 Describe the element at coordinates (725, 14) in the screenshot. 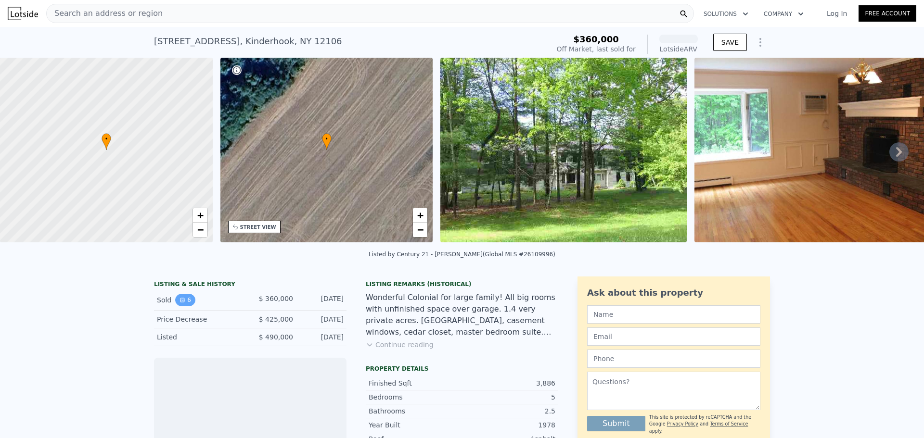

I see `button: Solutions` at that location.